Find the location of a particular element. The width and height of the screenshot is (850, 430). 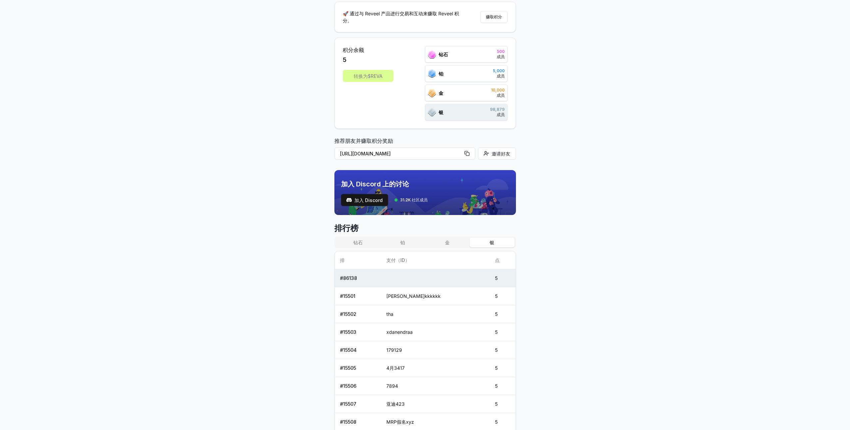

font: 86138 is located at coordinates (350, 278).